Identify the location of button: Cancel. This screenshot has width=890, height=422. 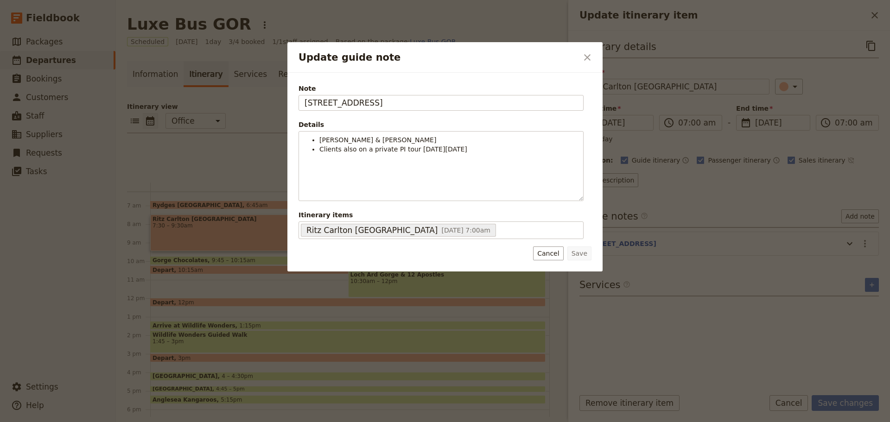
(548, 254).